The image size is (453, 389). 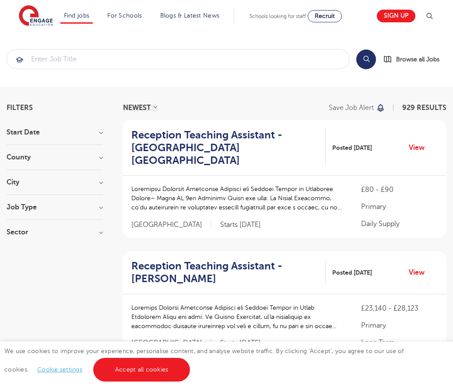 I want to click on button: Search, so click(x=366, y=59).